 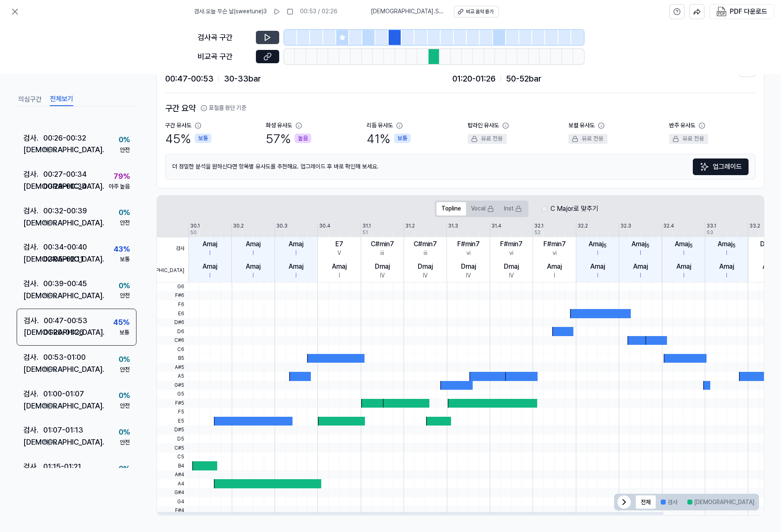 I want to click on button: Inst, so click(x=513, y=209).